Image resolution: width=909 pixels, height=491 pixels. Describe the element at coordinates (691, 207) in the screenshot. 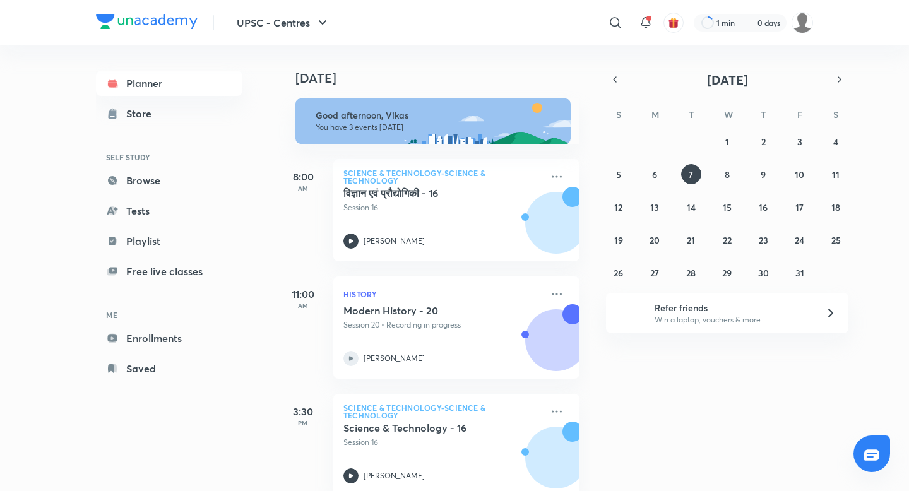

I see `abbr: October 14, 2025` at that location.